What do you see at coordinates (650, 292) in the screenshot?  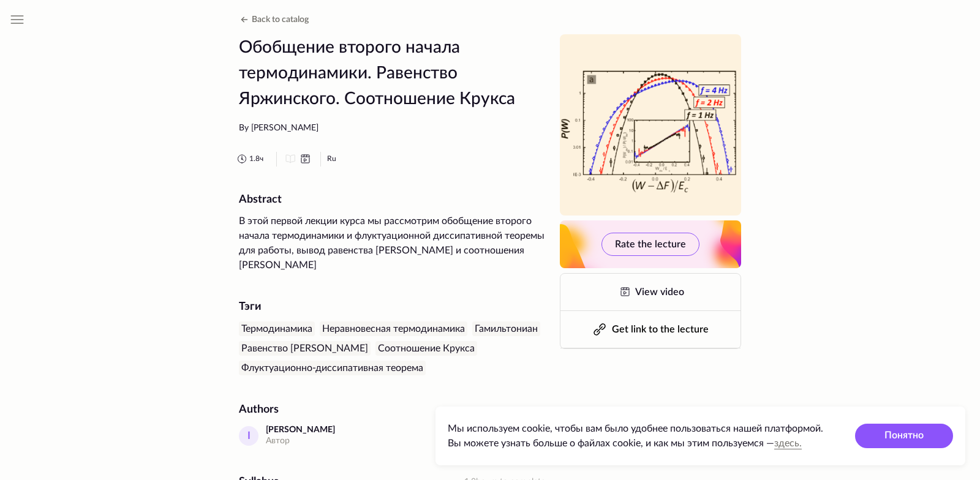 I see `a: View video` at bounding box center [650, 292].